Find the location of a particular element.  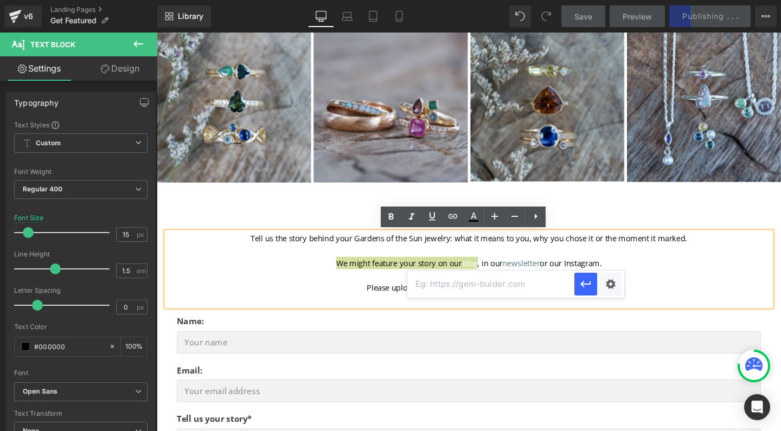

span: em is located at coordinates (141, 271).